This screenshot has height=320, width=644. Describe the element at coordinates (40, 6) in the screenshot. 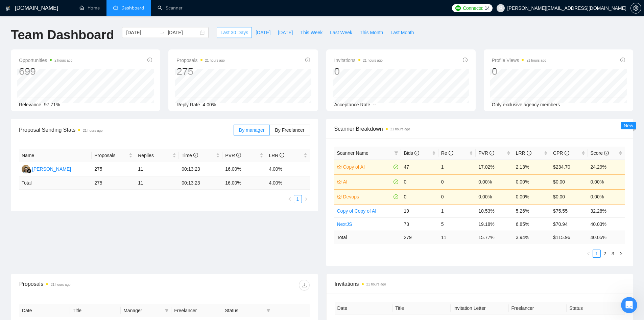

I see `h1: Dima` at that location.